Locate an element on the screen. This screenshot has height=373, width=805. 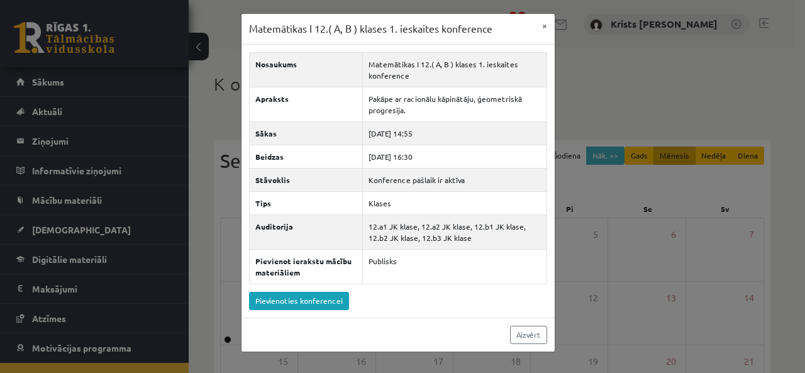
th: Pievienot ierakstu mācību materiāliem is located at coordinates (306, 266).